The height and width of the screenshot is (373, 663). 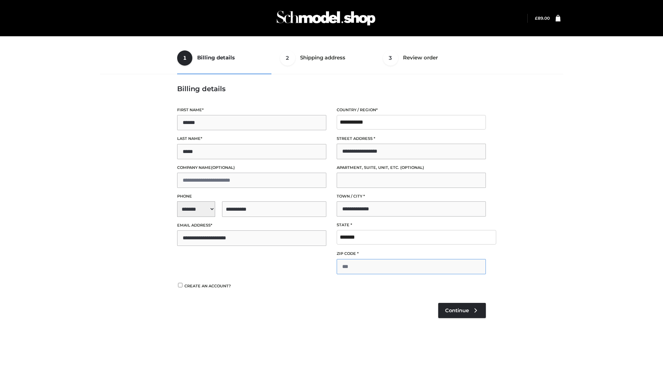 I want to click on span: Create an account?, so click(x=208, y=286).